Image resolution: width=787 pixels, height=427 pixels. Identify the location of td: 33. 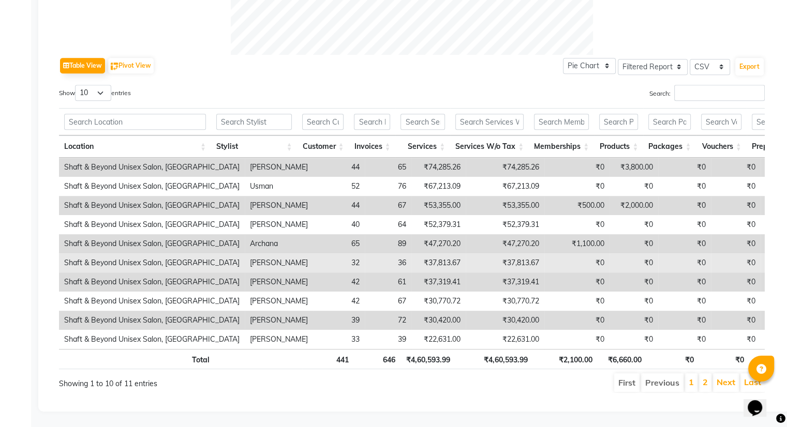
(339, 339).